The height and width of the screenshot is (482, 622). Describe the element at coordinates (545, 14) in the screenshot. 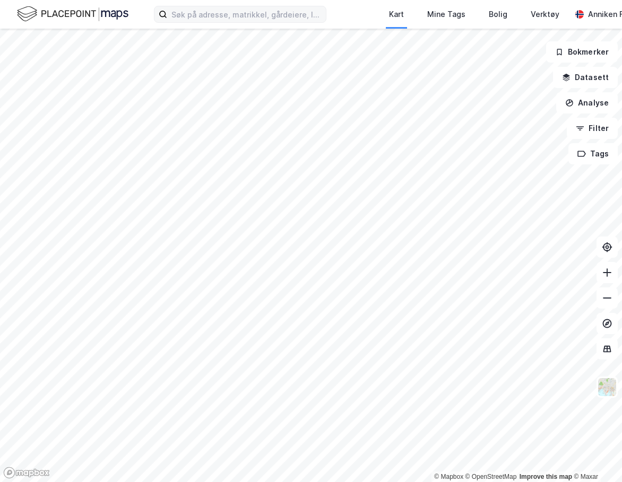

I see `div: Verktøy` at that location.